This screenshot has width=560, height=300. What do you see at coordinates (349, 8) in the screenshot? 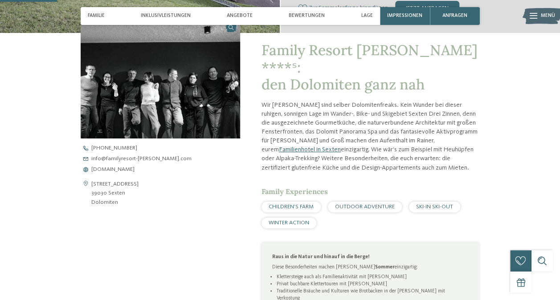
I see `span: Zur Sammelanfrage hinzufügen` at bounding box center [349, 8].